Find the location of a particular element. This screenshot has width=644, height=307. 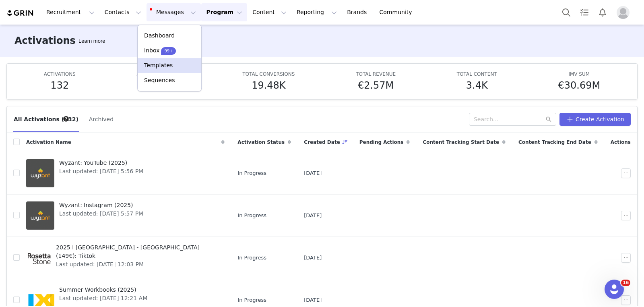

a: Community is located at coordinates (397, 12).